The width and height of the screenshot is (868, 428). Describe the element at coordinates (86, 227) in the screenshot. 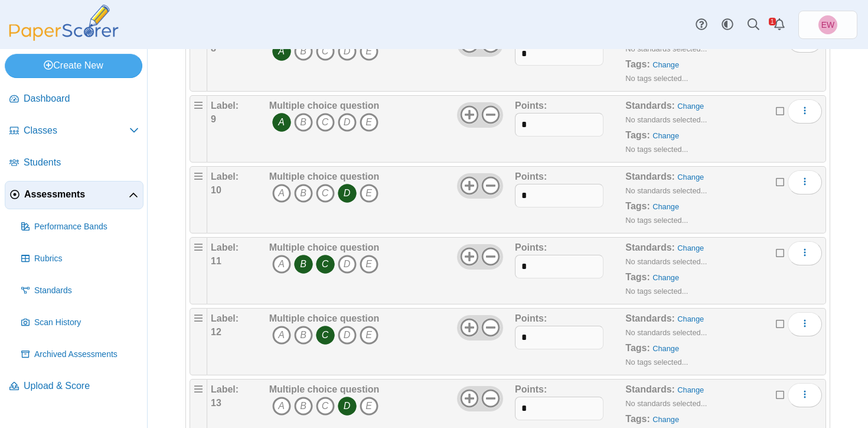

I see `span: Performance Bands` at that location.